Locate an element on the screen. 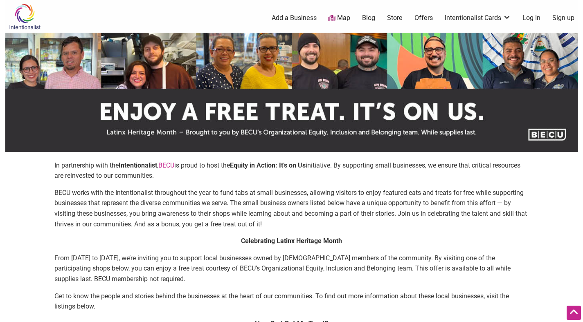 The width and height of the screenshot is (583, 322). strong: Intentionalist is located at coordinates (138, 165).